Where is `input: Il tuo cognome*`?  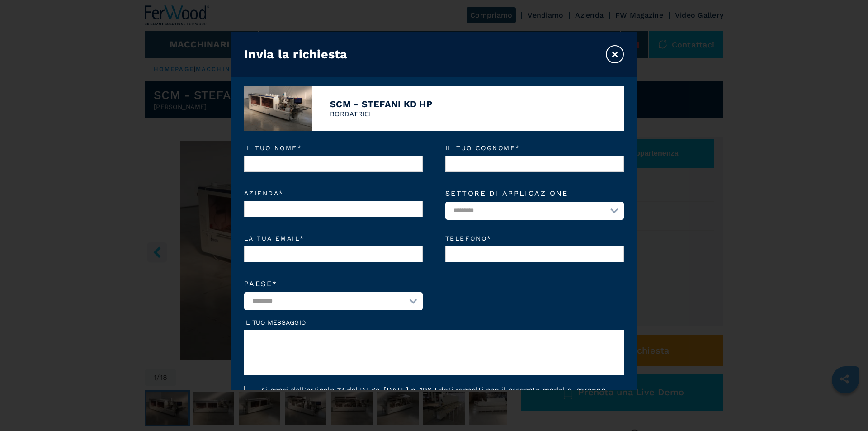
input: Il tuo cognome* is located at coordinates (535, 163).